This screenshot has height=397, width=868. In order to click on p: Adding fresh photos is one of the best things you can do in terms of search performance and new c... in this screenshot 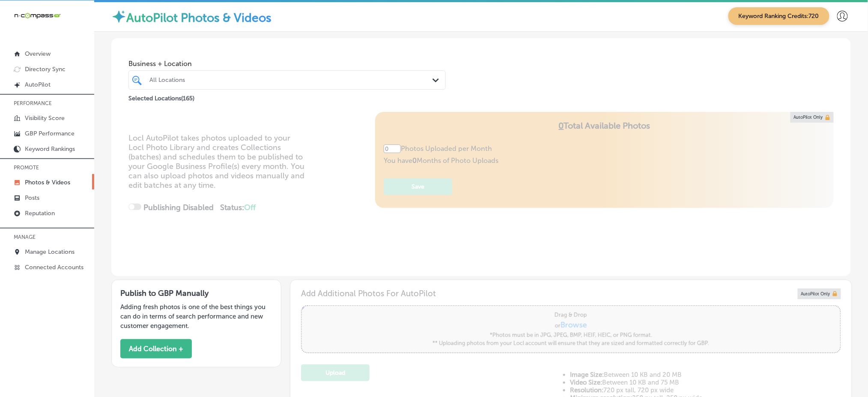, I will do `click(196, 316)`.